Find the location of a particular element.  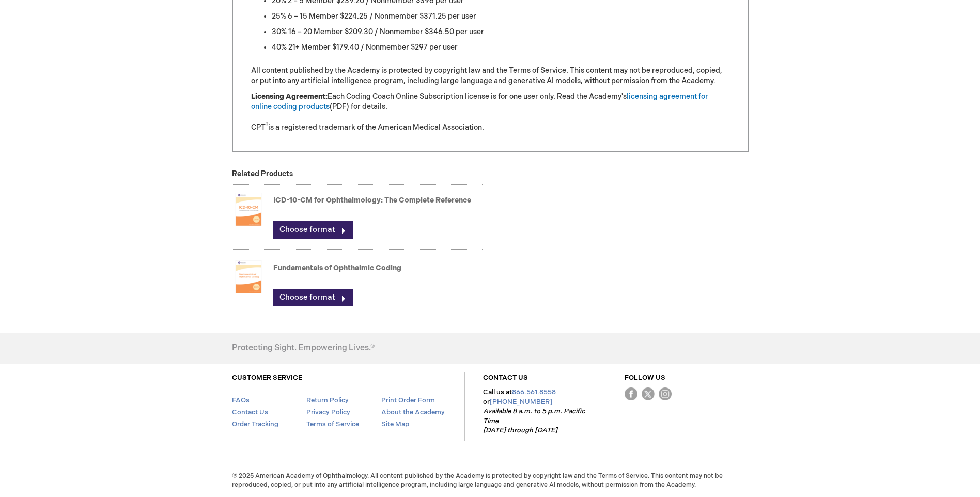

a: Terms of Service is located at coordinates (333, 424).